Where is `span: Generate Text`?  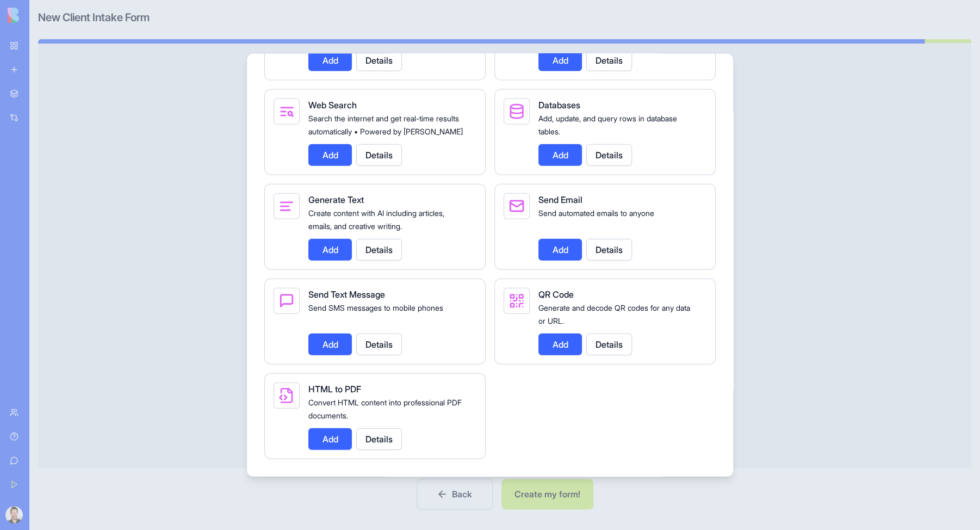
span: Generate Text is located at coordinates (336, 199).